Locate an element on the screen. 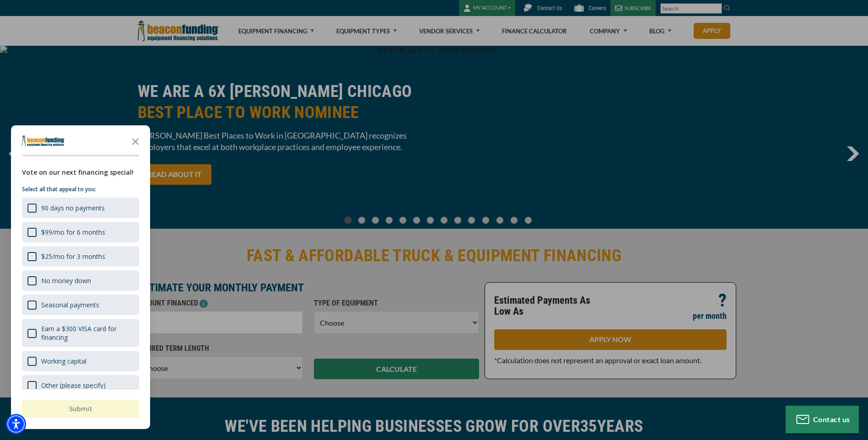 This screenshot has width=868, height=440. span: Contact us is located at coordinates (832, 419).